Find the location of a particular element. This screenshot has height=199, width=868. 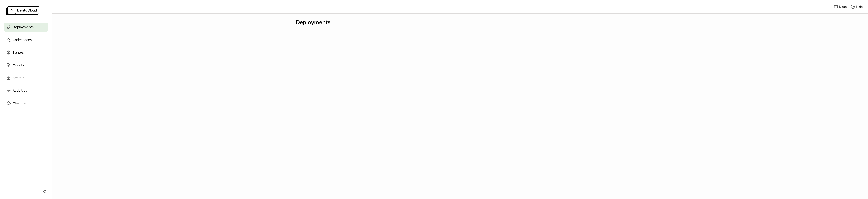

span: Bentos is located at coordinates (18, 53).